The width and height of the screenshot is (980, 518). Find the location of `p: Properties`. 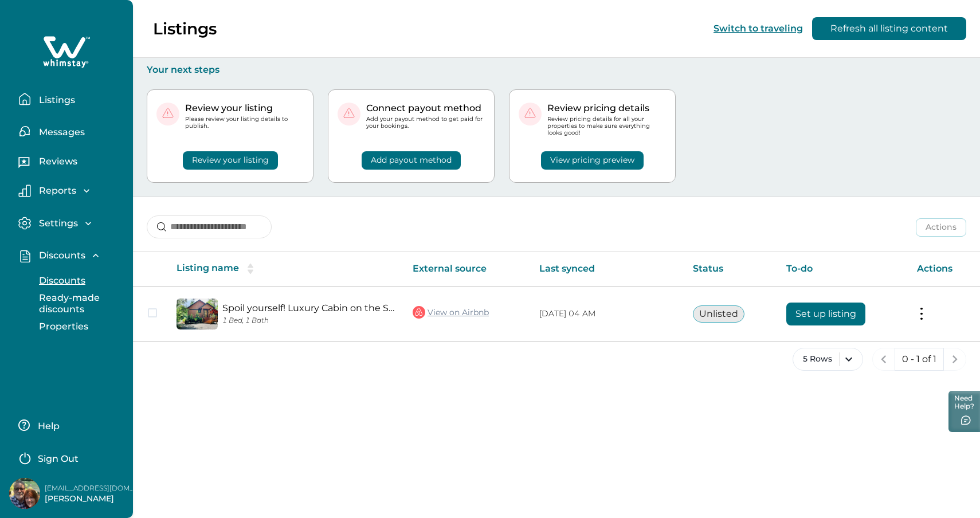

p: Properties is located at coordinates (62, 327).